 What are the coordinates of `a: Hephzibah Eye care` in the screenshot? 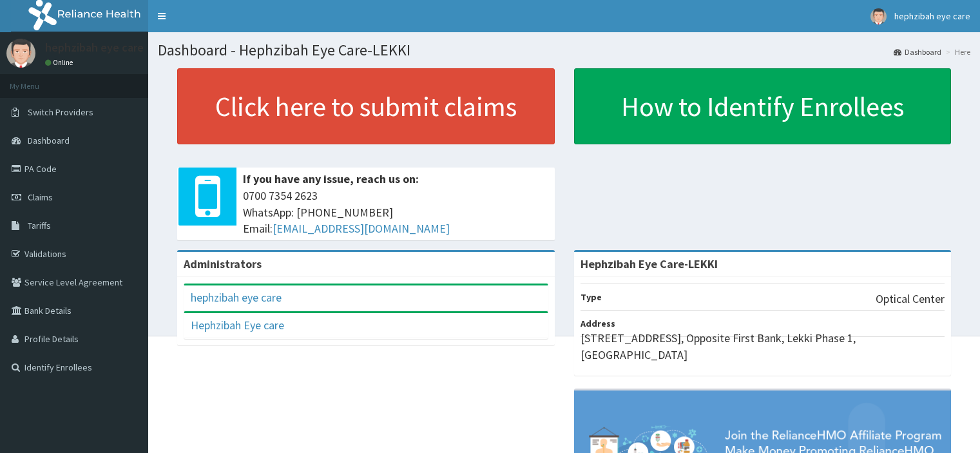 It's located at (237, 325).